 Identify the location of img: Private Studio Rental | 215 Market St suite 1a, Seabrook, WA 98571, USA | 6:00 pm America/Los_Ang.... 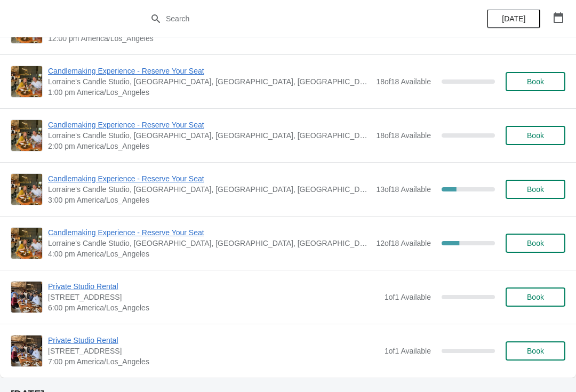
(27, 297).